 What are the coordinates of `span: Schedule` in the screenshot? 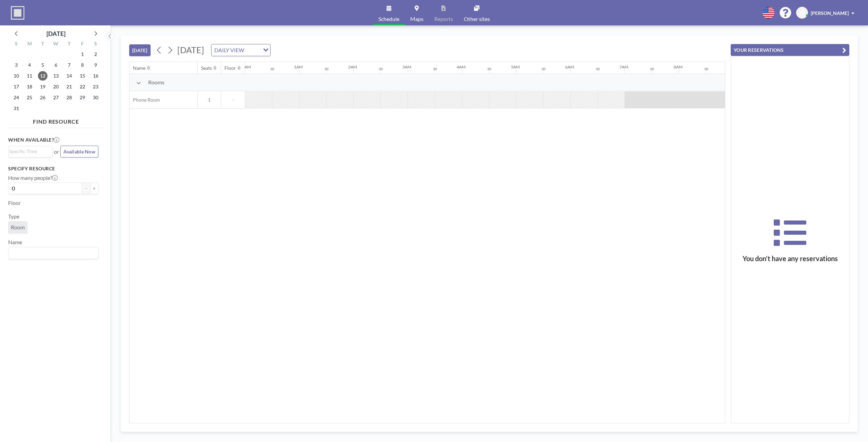 It's located at (389, 19).